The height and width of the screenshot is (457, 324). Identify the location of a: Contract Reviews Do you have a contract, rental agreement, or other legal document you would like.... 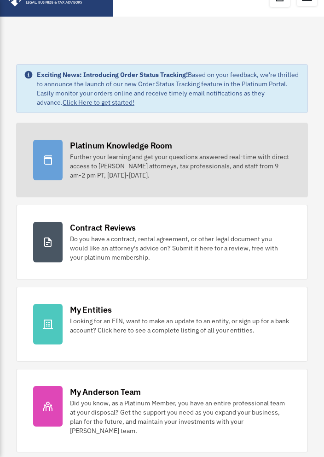
(162, 242).